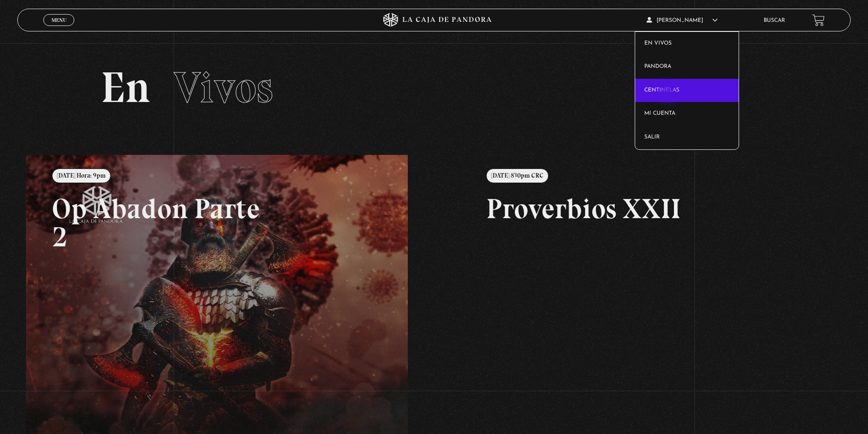  I want to click on a: Salir, so click(687, 137).